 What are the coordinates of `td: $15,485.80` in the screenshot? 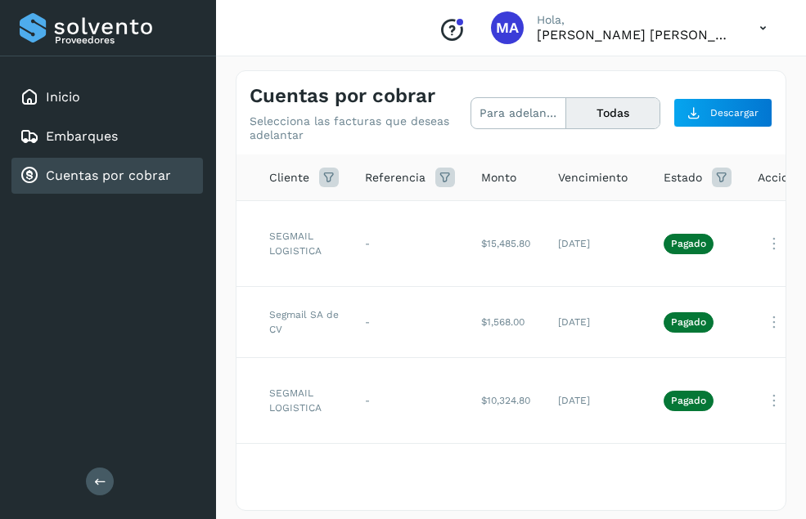 It's located at (506, 244).